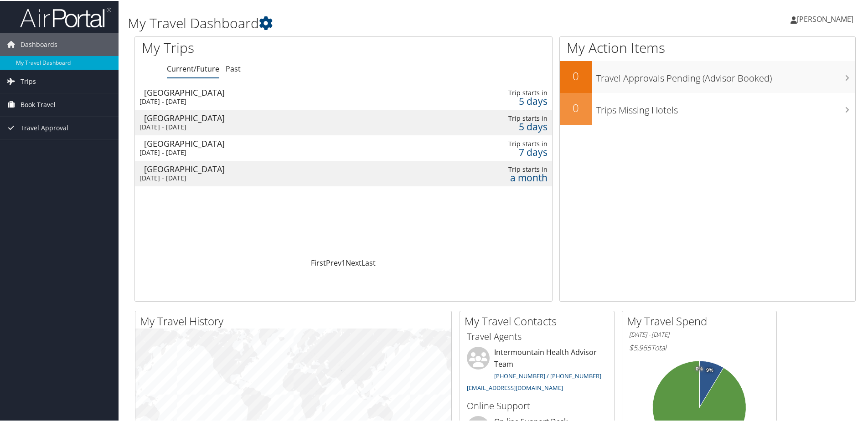 The image size is (868, 421). I want to click on div: 7 days, so click(500, 151).